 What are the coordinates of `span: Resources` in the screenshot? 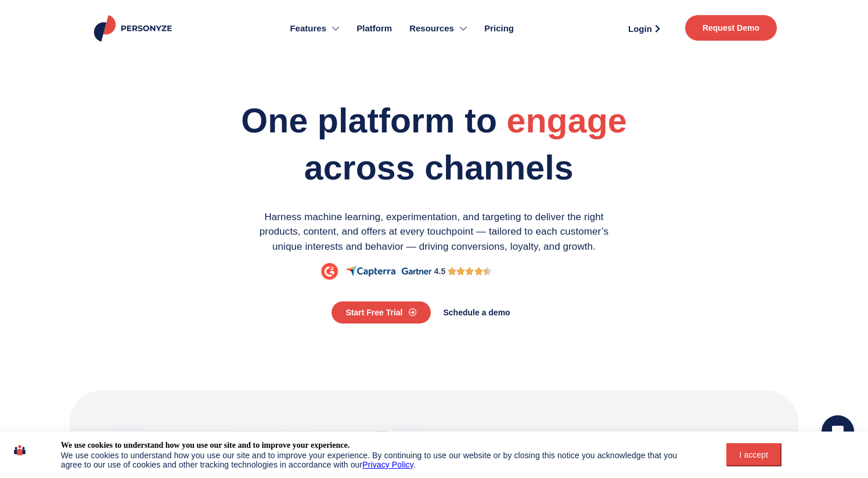 It's located at (431, 29).